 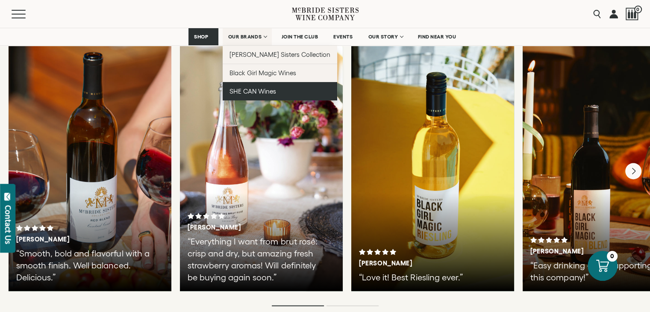 I want to click on div: Contact Us, so click(x=8, y=224).